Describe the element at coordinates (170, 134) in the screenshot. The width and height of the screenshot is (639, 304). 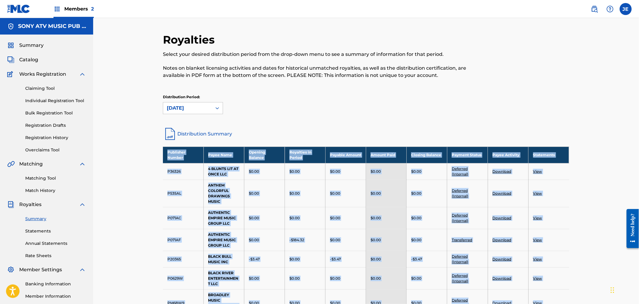
I see `img: distribution-summary-pdf` at that location.